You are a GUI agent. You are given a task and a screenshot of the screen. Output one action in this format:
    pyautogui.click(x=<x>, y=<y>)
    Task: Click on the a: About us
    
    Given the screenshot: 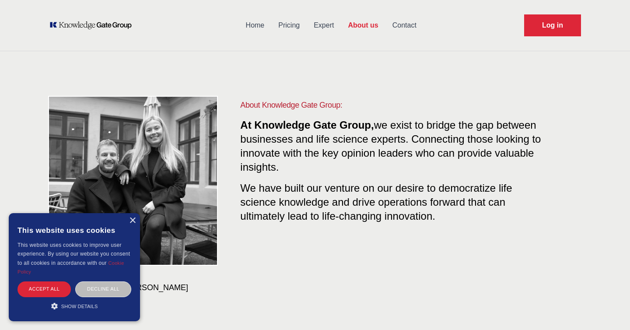 What is the action you would take?
    pyautogui.click(x=363, y=25)
    